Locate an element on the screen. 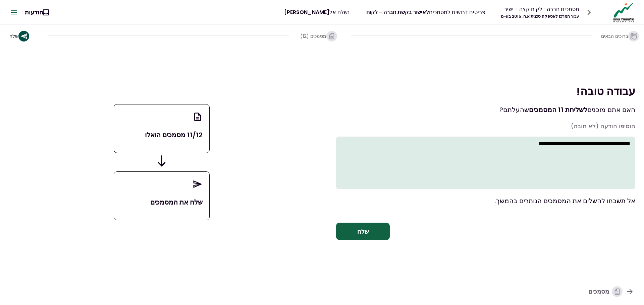  font: מסמכים חברה- לקוח קצה - ישיר is located at coordinates (542, 9).